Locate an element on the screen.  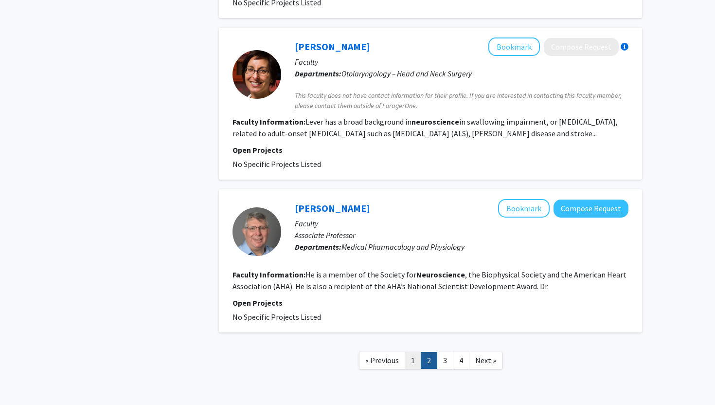
span: Medical Pharmacology and Physiology is located at coordinates (403, 247).